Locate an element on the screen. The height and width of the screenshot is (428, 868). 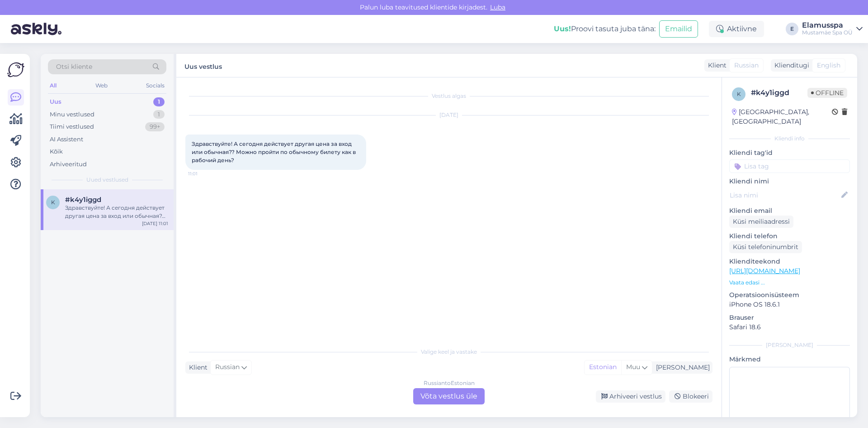
p: Kliendi email is located at coordinates (789, 211).